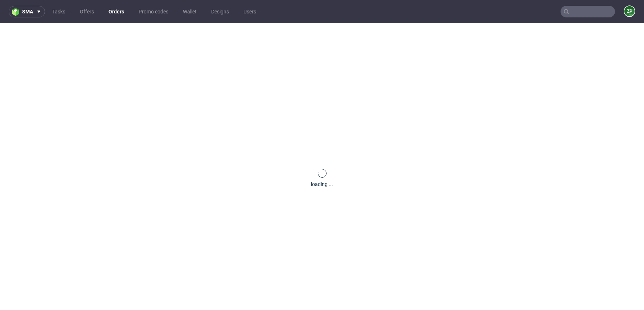 The width and height of the screenshot is (644, 310). What do you see at coordinates (630, 11) in the screenshot?
I see `figcaption: ZP` at bounding box center [630, 11].